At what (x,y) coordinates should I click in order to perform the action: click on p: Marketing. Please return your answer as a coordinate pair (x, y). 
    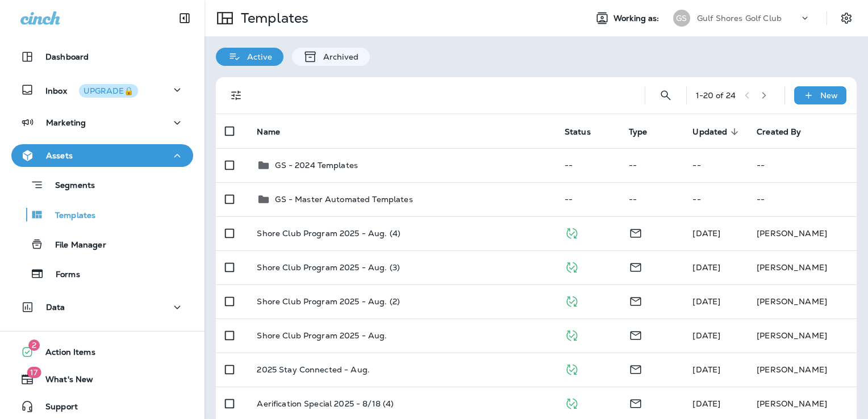
    Looking at the image, I should click on (66, 123).